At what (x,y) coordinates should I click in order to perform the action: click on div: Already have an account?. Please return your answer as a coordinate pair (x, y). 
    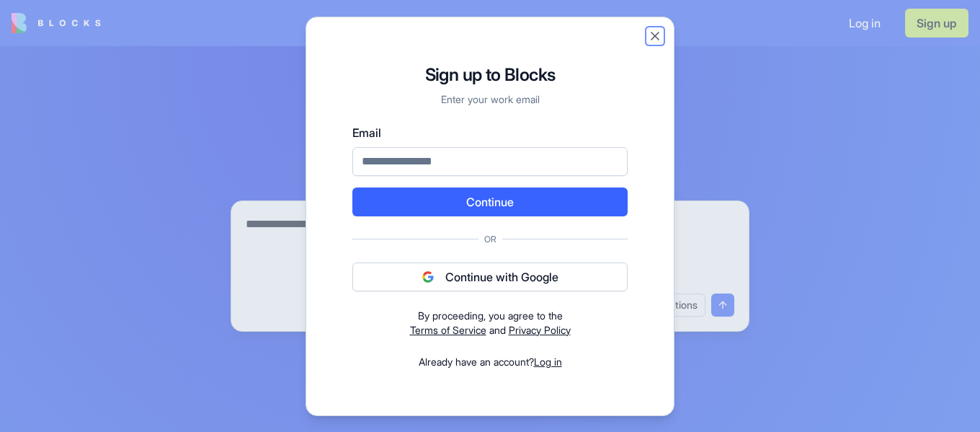
    Looking at the image, I should click on (490, 362).